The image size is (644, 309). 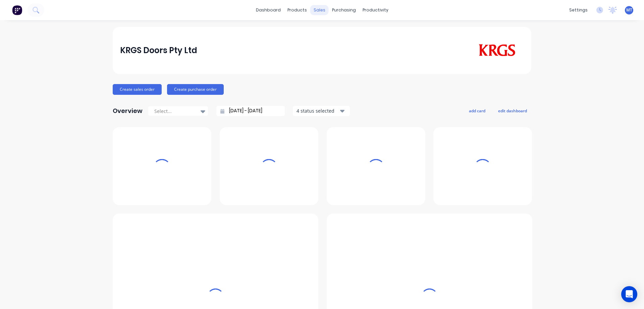 I want to click on a: dashboard, so click(x=269, y=10).